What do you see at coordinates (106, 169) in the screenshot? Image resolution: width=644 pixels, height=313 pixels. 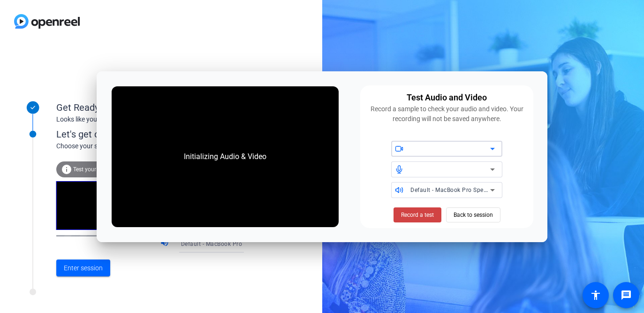 I see `span: Test your audio and video` at bounding box center [106, 169].